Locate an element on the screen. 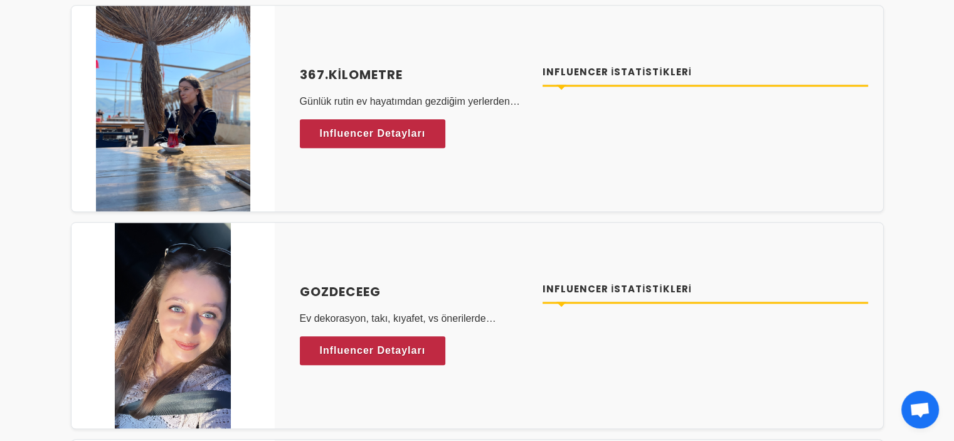 Image resolution: width=954 pixels, height=441 pixels. a: gozdeceeg is located at coordinates (414, 292).